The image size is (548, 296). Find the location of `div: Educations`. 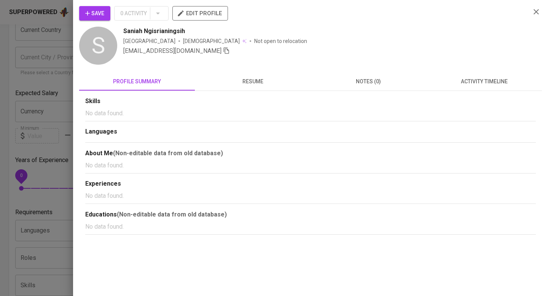

div: Educations is located at coordinates (310, 214).